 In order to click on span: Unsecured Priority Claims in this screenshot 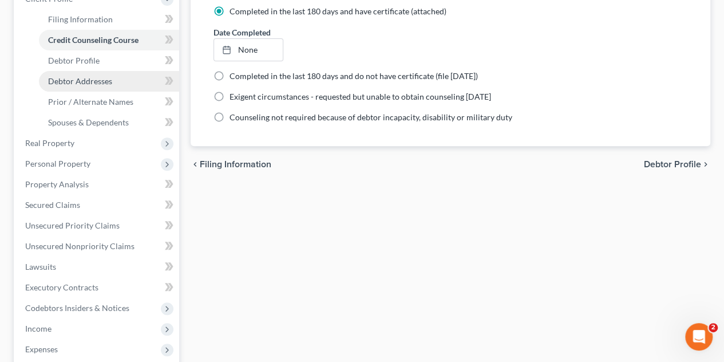, I will do `click(72, 225)`.